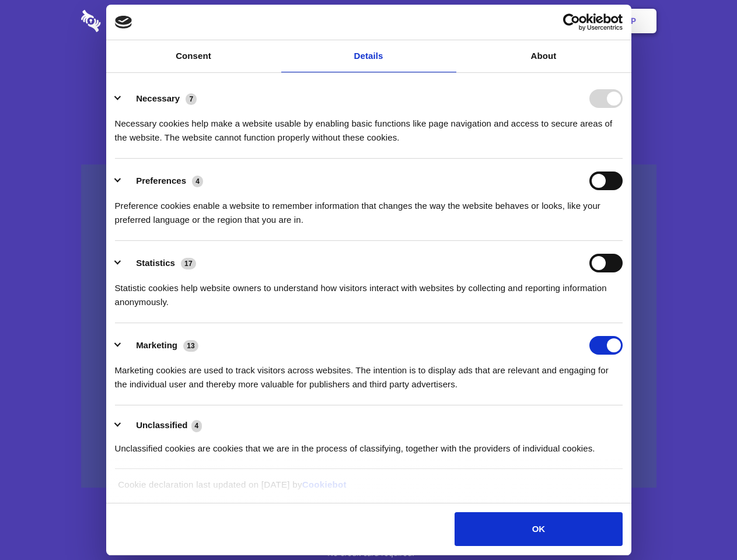 This screenshot has height=560, width=737. Describe the element at coordinates (369, 125) in the screenshot. I see `h4: Auto-redaction of sensitive data, encrypted data sharing and self-destructing private chats. Shar...` at that location.